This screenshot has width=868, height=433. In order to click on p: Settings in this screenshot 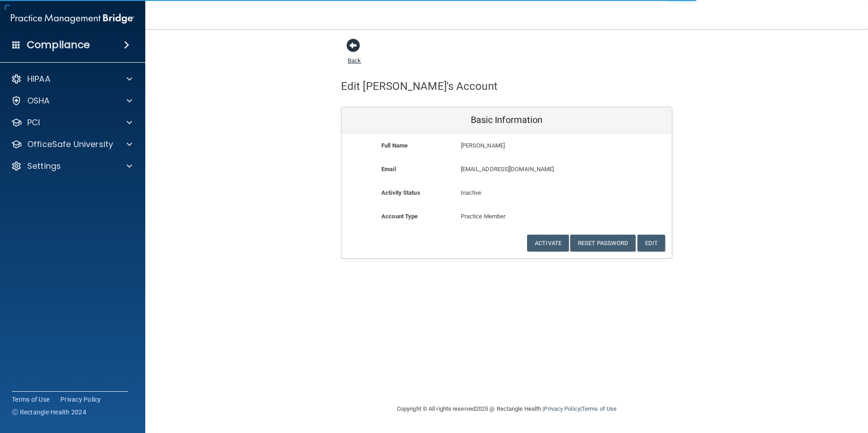, I will do `click(44, 166)`.